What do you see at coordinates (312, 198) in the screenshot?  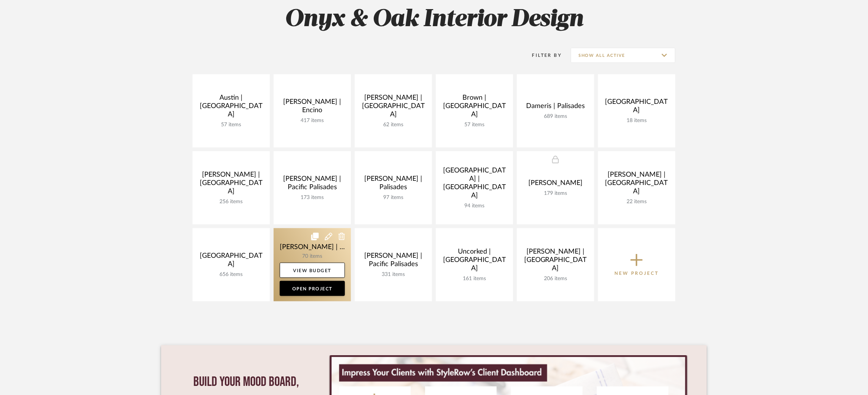 I see `div: 173 items` at bounding box center [312, 198].